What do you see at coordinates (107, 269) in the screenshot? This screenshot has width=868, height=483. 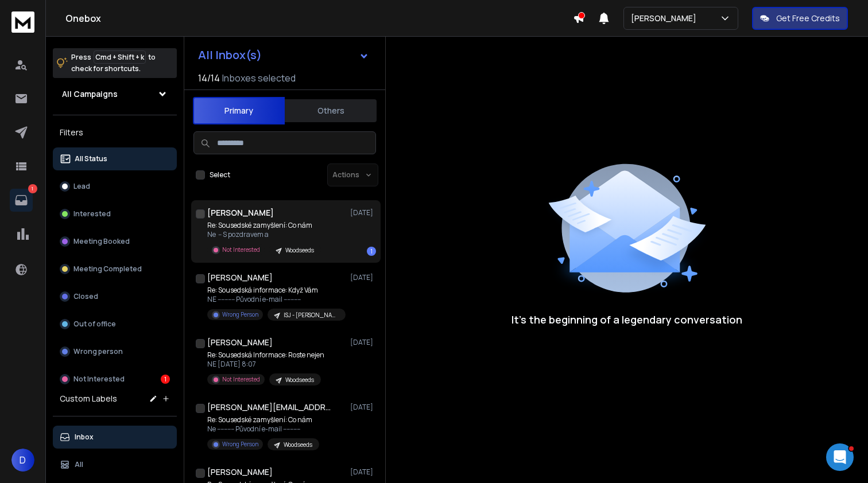 I see `p: Meeting Completed` at bounding box center [107, 269].